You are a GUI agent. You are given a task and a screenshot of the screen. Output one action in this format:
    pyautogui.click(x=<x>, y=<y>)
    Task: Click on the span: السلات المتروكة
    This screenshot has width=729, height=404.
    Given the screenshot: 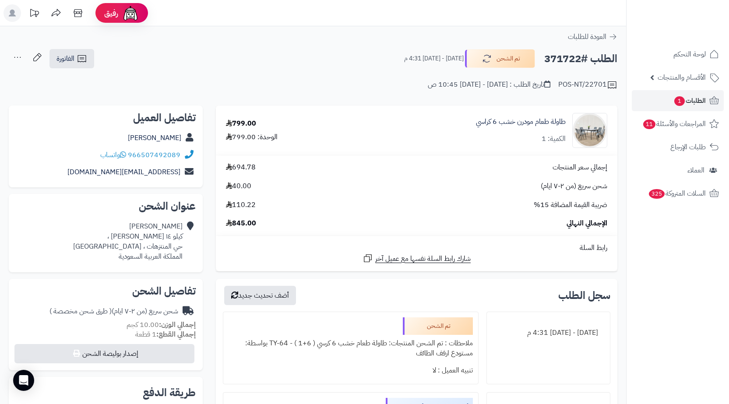 What is the action you would take?
    pyautogui.click(x=677, y=194)
    